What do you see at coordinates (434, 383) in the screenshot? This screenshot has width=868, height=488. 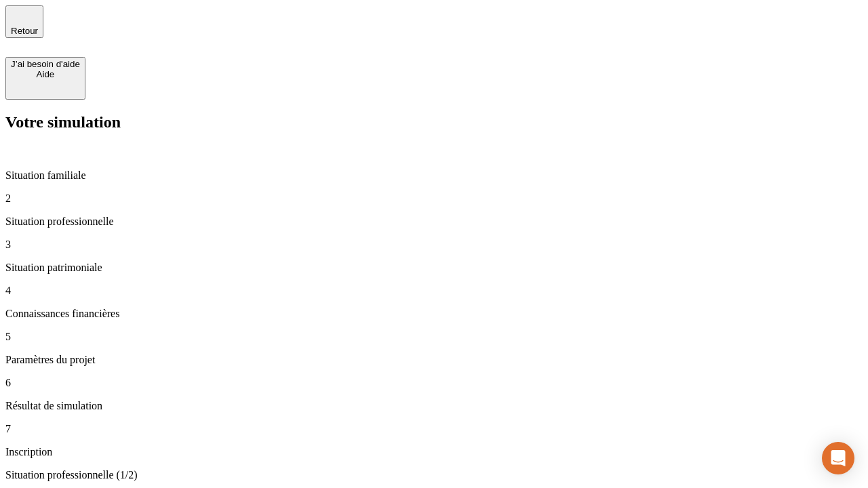 I see `p: 6` at bounding box center [434, 383].